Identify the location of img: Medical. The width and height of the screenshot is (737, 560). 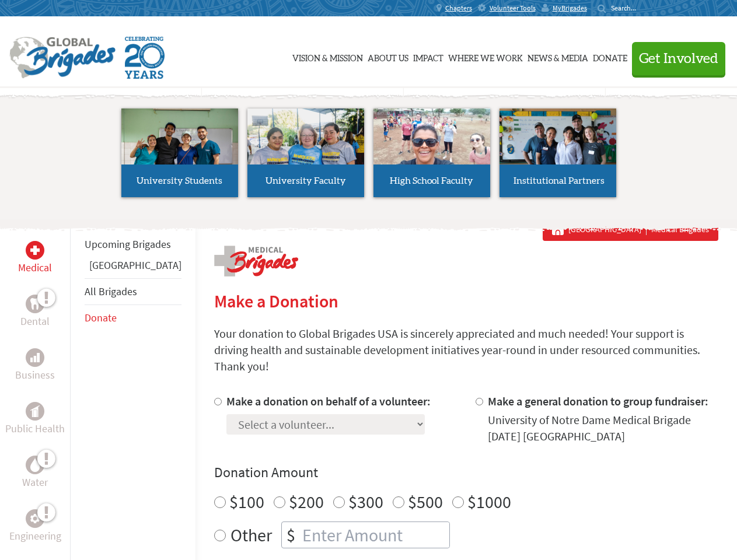
(35, 250).